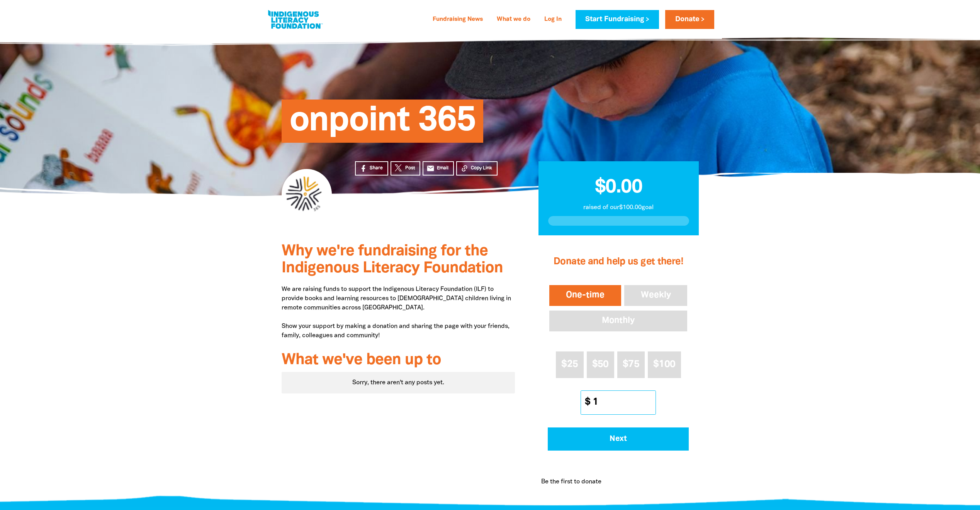  What do you see at coordinates (392, 260) in the screenshot?
I see `span: Why we're fundraising for the Indigenous Literacy Foundation` at bounding box center [392, 260].